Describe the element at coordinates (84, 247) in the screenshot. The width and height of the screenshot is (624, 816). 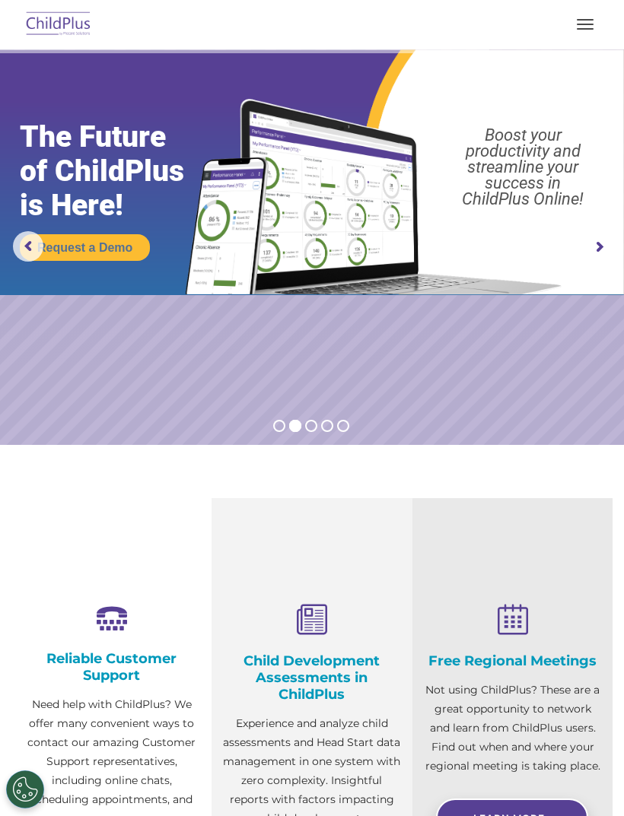
I see `a: Request a Demo` at that location.